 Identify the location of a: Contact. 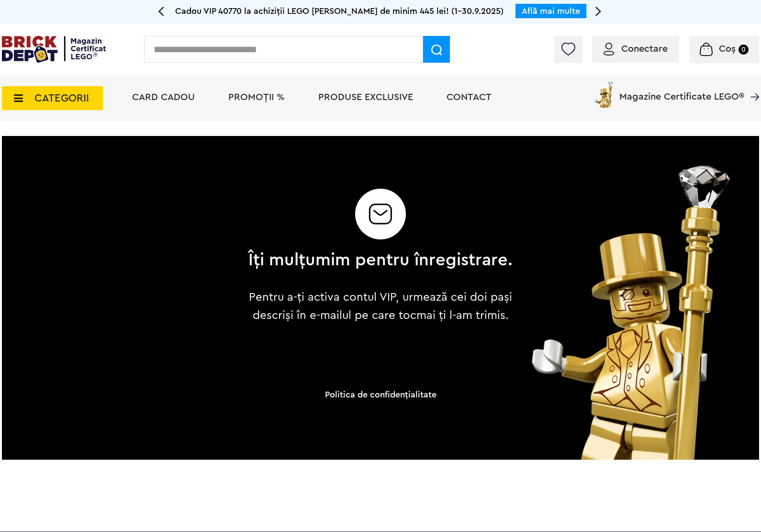
(469, 97).